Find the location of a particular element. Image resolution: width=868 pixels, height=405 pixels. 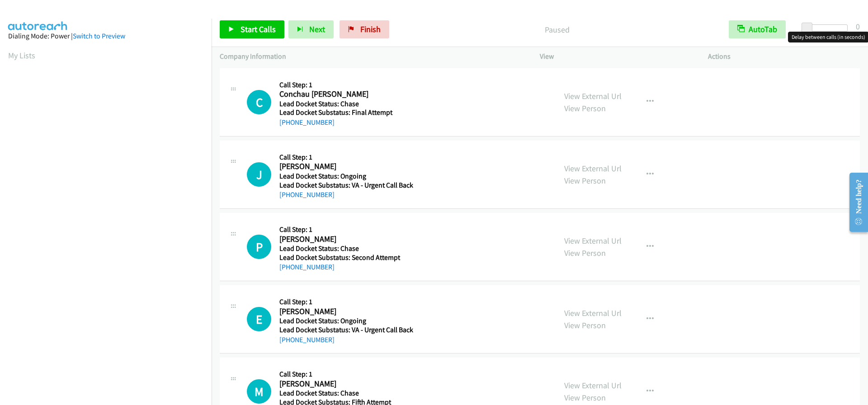

p: Company Information is located at coordinates (371, 57).